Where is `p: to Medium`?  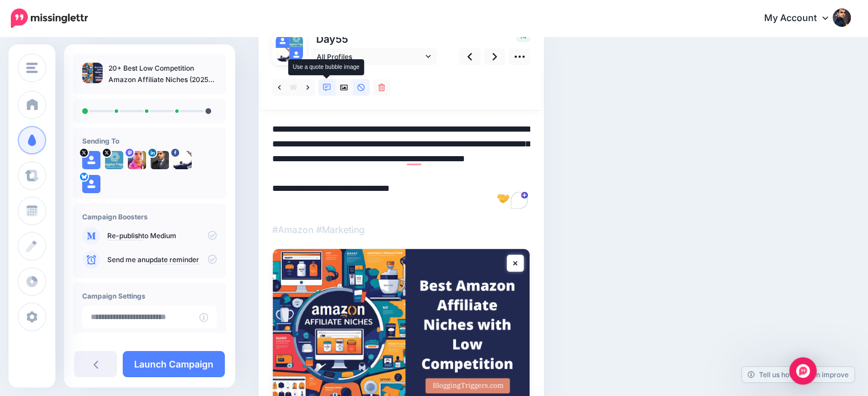 p: to Medium is located at coordinates (162, 236).